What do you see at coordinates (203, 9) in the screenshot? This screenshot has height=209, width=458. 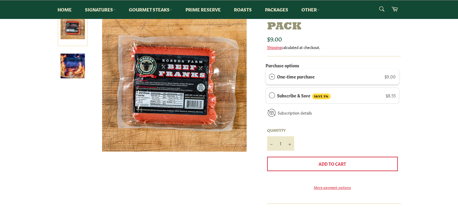 I see `a: Prime Reserve` at bounding box center [203, 9].